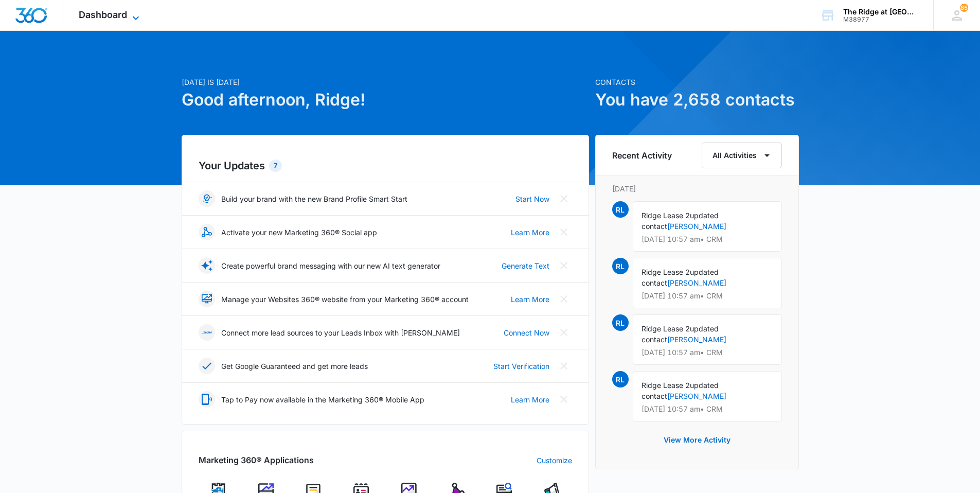 This screenshot has height=493, width=980. What do you see at coordinates (314, 198) in the screenshot?
I see `p: Build your brand with the new Brand Profile Smart Start` at bounding box center [314, 198].